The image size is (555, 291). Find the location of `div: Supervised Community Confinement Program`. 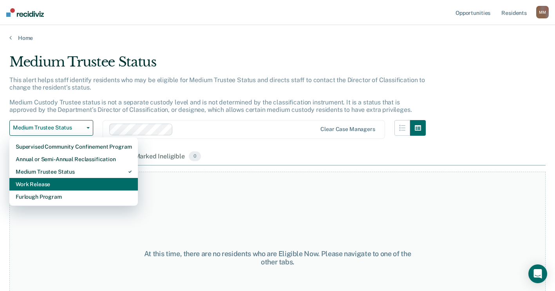

div: Supervised Community Confinement Program is located at coordinates (74, 147).